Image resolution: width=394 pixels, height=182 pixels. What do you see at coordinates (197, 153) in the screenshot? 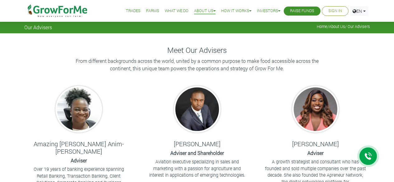
I see `h6: Adviser and Shareholder` at bounding box center [197, 153].